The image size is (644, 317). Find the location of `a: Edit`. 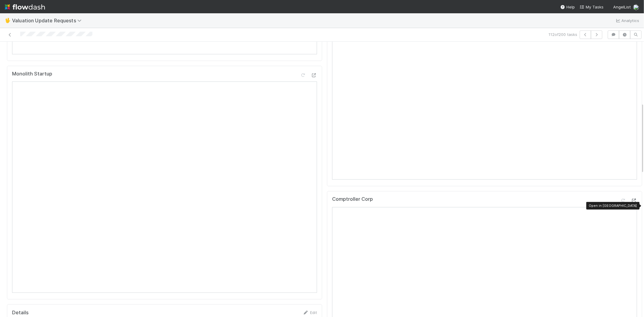

a: Edit is located at coordinates (310, 312).